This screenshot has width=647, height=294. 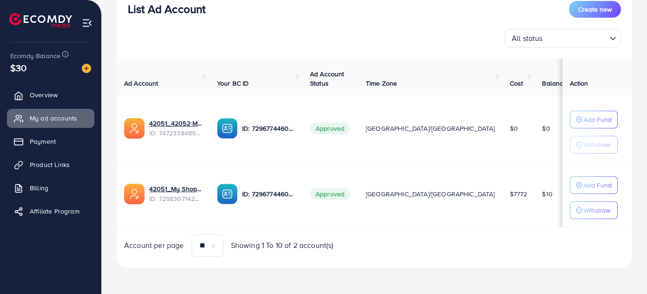 I want to click on span: Cost, so click(x=516, y=83).